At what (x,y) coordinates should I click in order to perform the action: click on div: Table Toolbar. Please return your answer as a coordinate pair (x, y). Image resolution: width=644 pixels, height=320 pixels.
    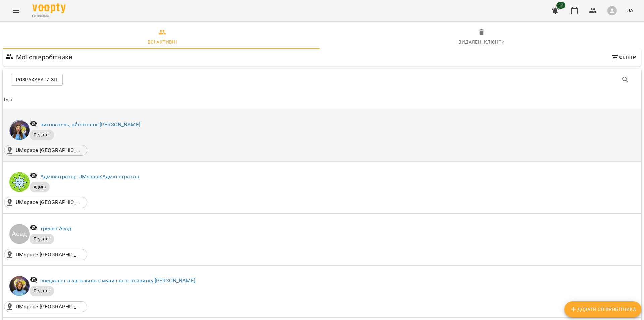
    Looking at the image, I should click on (322, 79).